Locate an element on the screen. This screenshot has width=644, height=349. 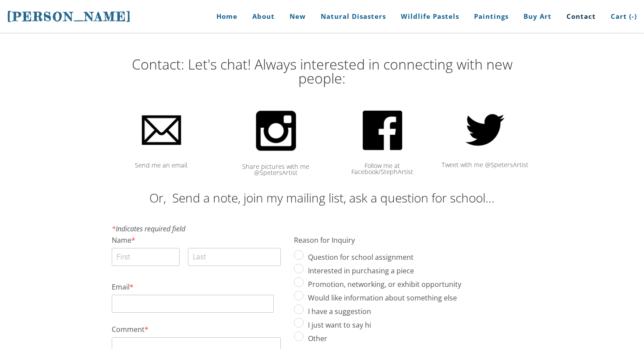
img: Ditostar is located at coordinates (485, 130).